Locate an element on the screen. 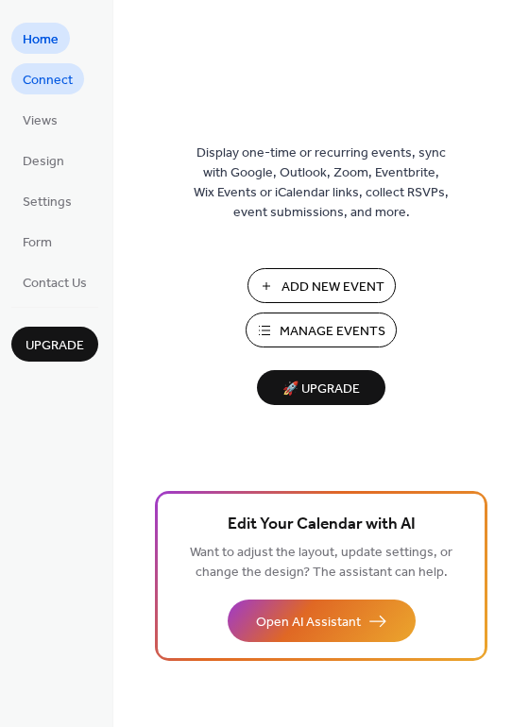 The height and width of the screenshot is (727, 529). span: Design is located at coordinates (43, 161).